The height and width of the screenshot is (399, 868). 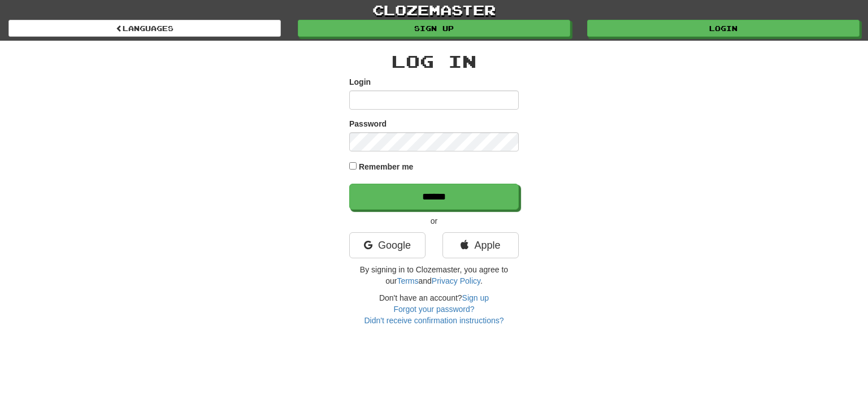 I want to click on p: By signing in to Clozemaster, you agree to our and ., so click(x=434, y=275).